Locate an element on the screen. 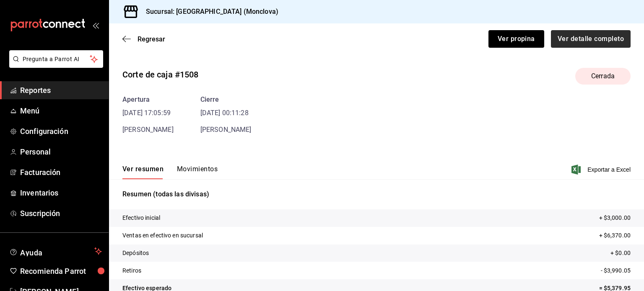  span: Menú is located at coordinates (61, 111).